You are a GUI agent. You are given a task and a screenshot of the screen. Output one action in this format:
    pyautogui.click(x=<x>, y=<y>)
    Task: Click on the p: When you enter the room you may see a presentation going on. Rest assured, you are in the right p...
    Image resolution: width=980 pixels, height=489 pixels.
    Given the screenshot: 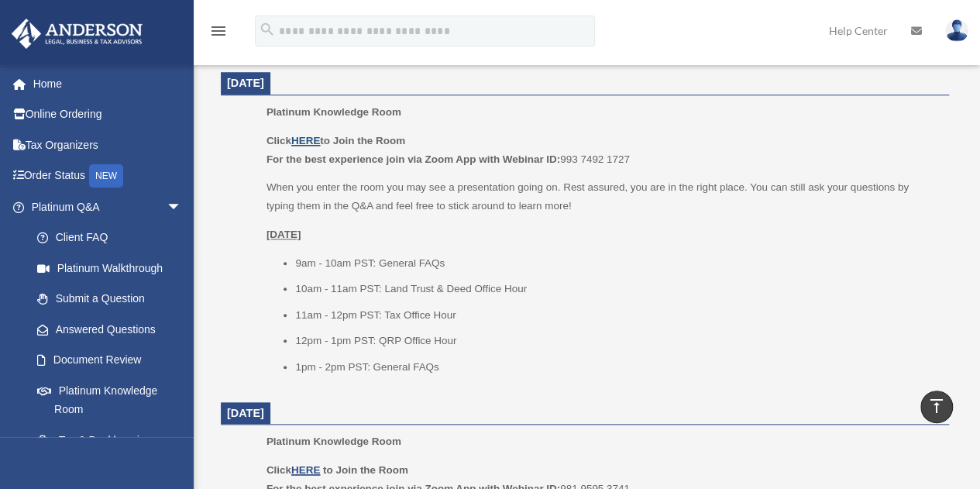 What is the action you would take?
    pyautogui.click(x=601, y=196)
    